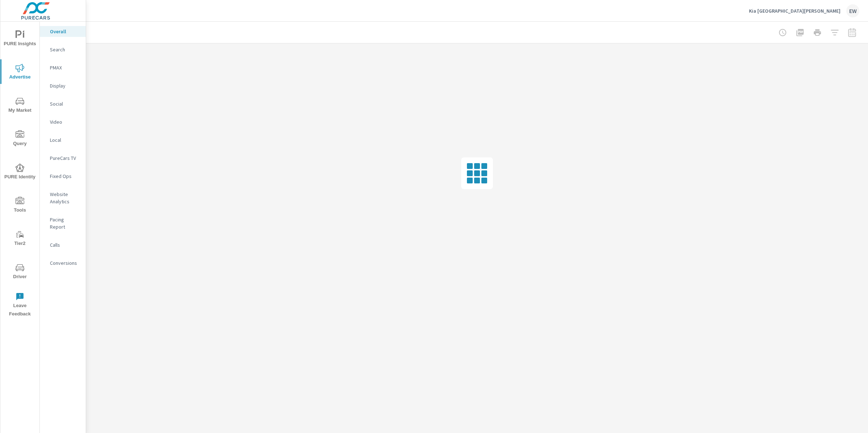  What do you see at coordinates (65, 31) in the screenshot?
I see `p: Overall` at bounding box center [65, 31].